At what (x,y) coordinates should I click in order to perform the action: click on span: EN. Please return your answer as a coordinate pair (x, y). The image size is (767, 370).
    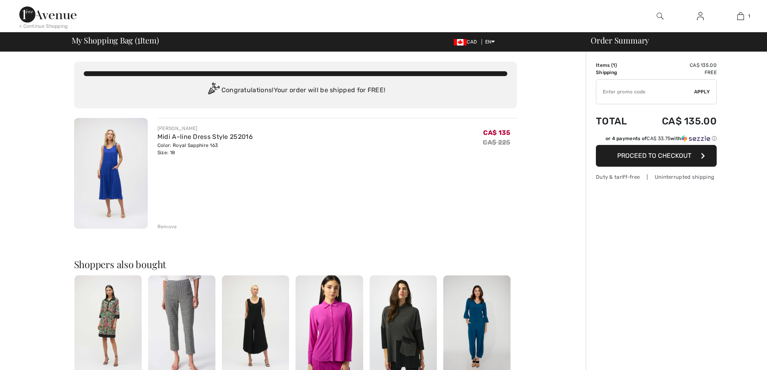
    Looking at the image, I should click on (490, 42).